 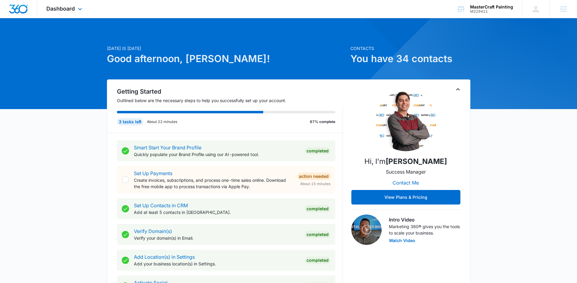 I want to click on h2: Getting Started, so click(x=230, y=91).